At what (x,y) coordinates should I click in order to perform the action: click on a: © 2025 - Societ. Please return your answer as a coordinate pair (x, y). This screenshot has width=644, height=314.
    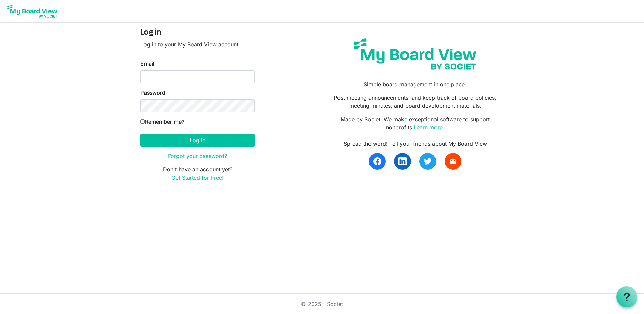
    Looking at the image, I should click on (322, 304).